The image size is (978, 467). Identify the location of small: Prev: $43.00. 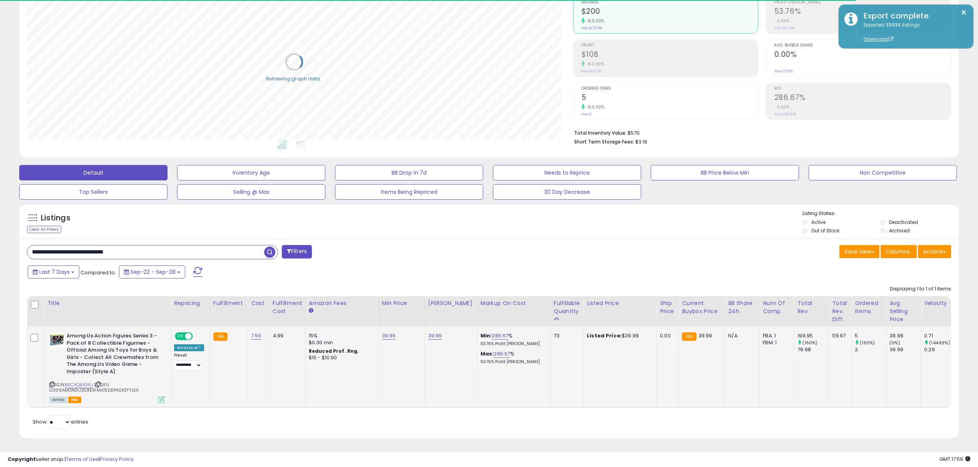
(591, 71).